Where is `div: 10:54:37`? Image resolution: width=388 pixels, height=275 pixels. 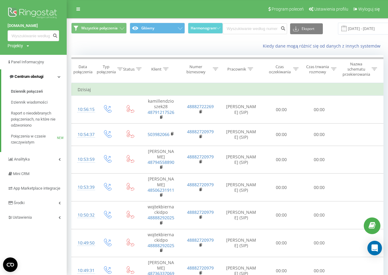
div: 10:54:37 is located at coordinates (84, 135).